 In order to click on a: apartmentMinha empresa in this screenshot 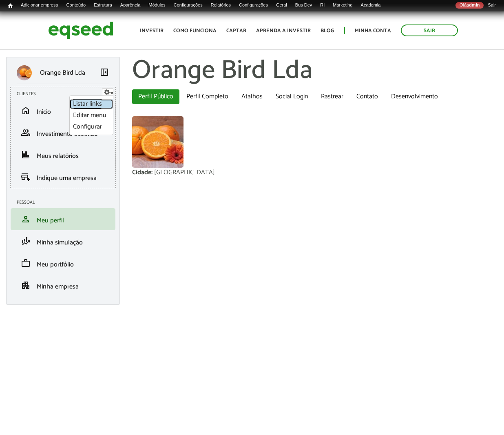, I will do `click(63, 286)`.